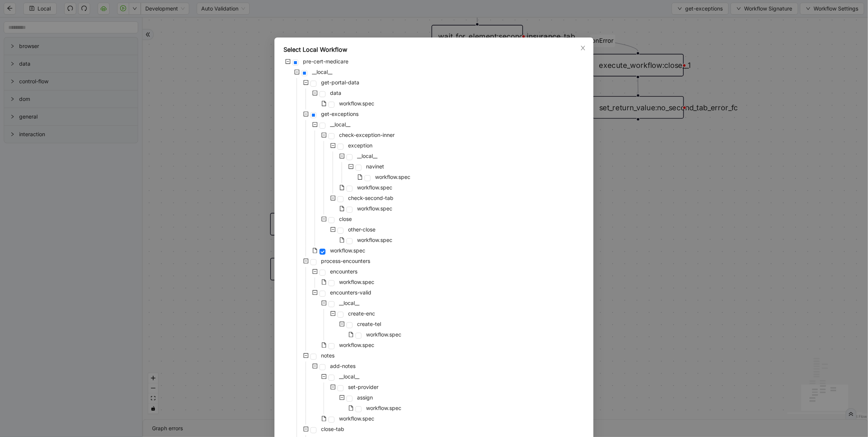 This screenshot has height=437, width=868. Describe the element at coordinates (345, 261) in the screenshot. I see `span: process-encounters` at that location.